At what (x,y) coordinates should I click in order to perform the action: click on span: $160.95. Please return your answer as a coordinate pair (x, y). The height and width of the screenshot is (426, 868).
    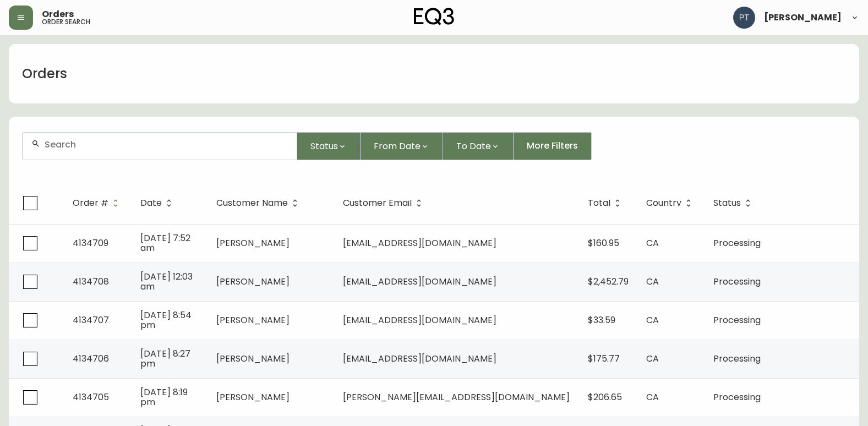
    Looking at the image, I should click on (603, 243).